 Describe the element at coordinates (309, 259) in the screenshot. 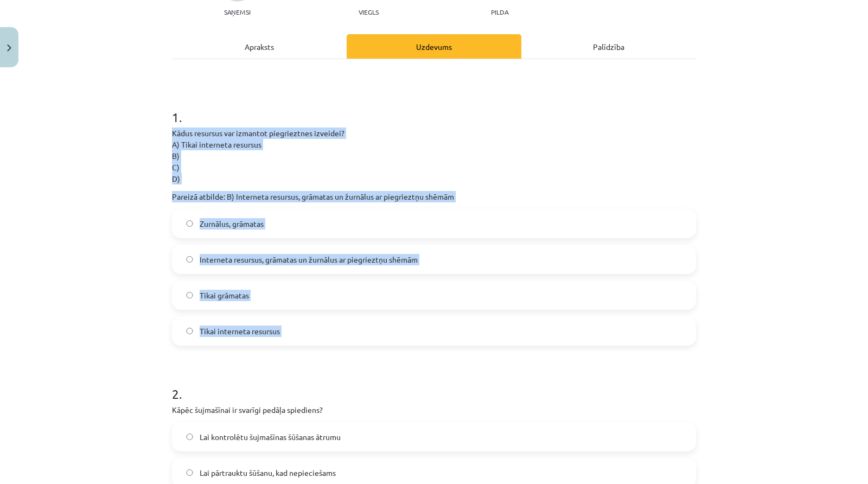

I see `span: Interneta resursus, grāmatas un žurnālus ar piegrieztņu shēmām` at that location.